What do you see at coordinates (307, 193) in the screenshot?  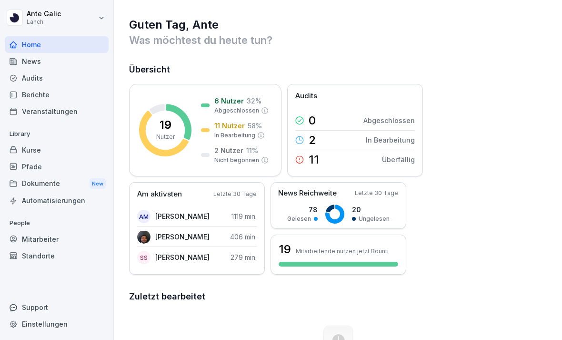 I see `p: News Reichweite` at bounding box center [307, 193].